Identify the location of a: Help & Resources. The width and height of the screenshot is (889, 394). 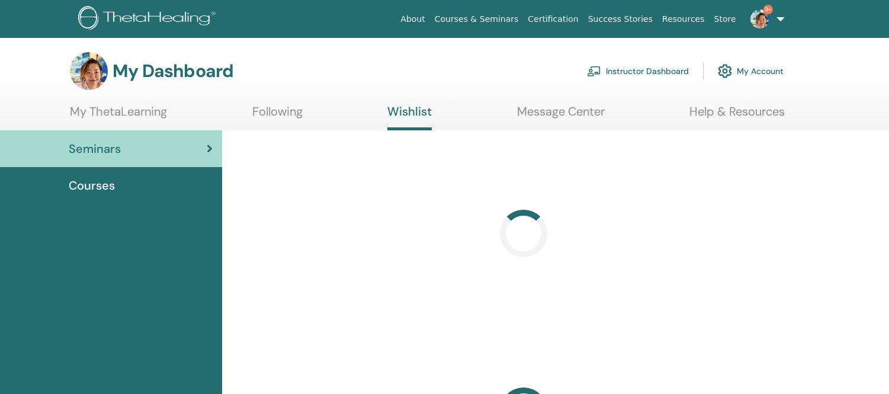
(736, 115).